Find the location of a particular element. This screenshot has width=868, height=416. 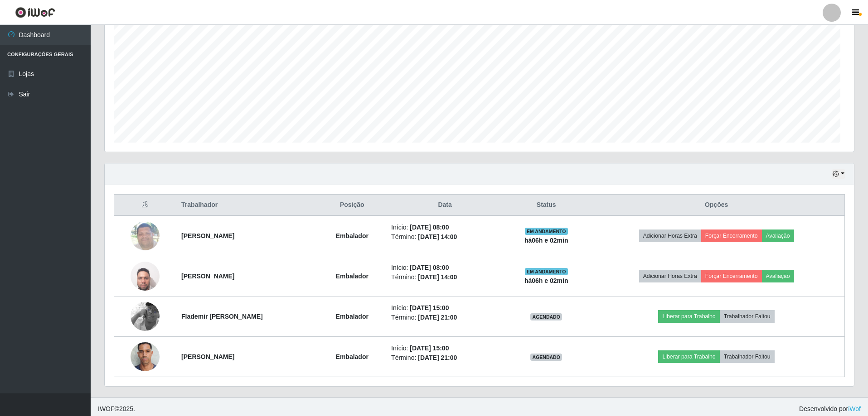

img: 1697490161329.jpeg is located at coordinates (145, 235).